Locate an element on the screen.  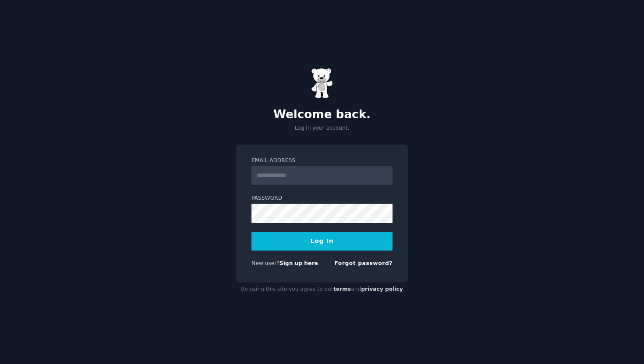
img: Gummy Bear is located at coordinates (322, 83).